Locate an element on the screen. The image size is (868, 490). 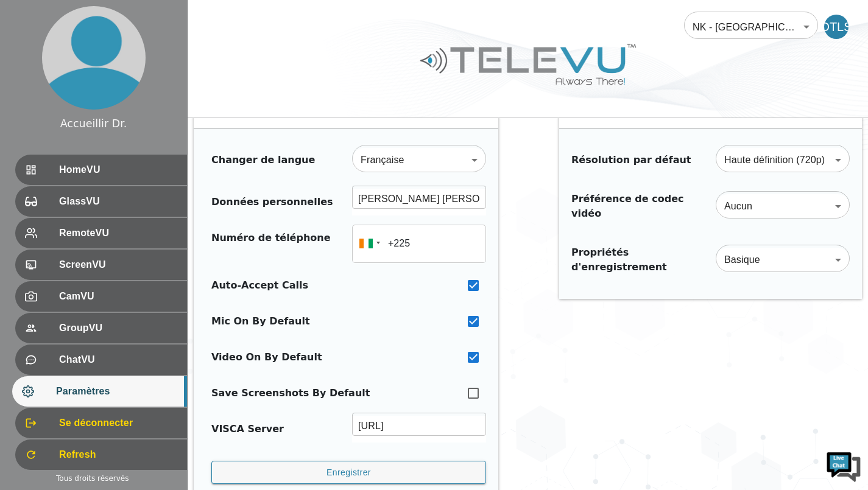
div: Video On By Default is located at coordinates (267, 357).